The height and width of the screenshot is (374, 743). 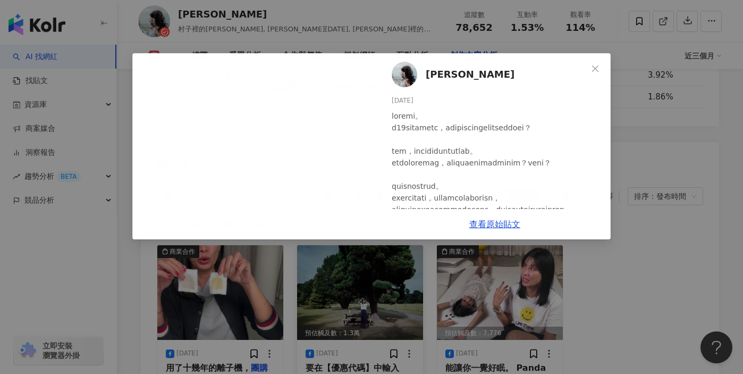 What do you see at coordinates (495, 224) in the screenshot?
I see `a: 查看原始貼文` at bounding box center [495, 224].